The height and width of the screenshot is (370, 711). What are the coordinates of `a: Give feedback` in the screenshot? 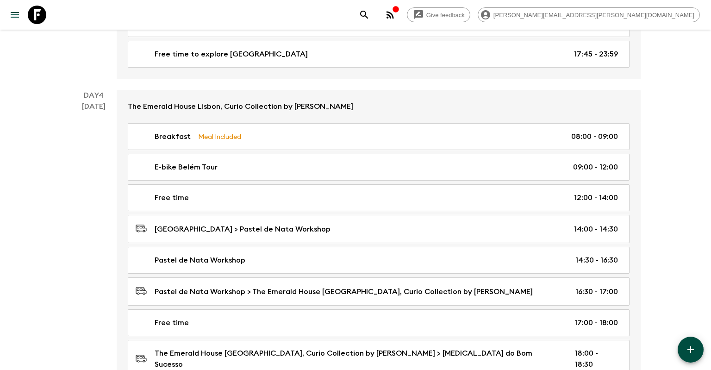 It's located at (438, 15).